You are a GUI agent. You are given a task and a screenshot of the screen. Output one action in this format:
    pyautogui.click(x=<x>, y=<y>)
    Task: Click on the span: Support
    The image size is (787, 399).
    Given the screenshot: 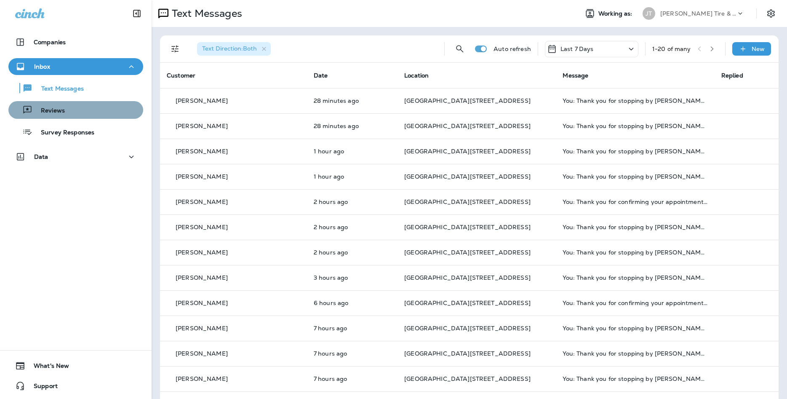 What is the action you would take?
    pyautogui.click(x=41, y=387)
    